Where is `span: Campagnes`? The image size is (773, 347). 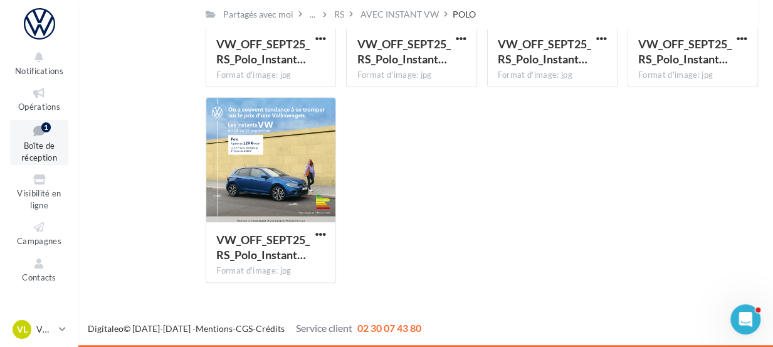 span: Campagnes is located at coordinates (39, 241).